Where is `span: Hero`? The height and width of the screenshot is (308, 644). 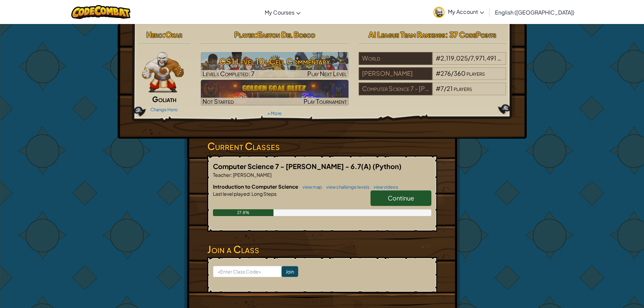 span: Hero is located at coordinates (155, 34).